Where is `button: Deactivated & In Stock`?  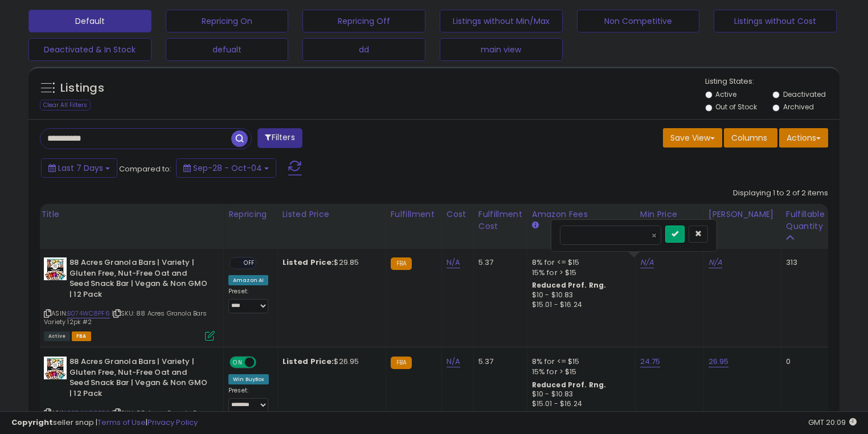
button: Deactivated & In Stock is located at coordinates (90, 49).